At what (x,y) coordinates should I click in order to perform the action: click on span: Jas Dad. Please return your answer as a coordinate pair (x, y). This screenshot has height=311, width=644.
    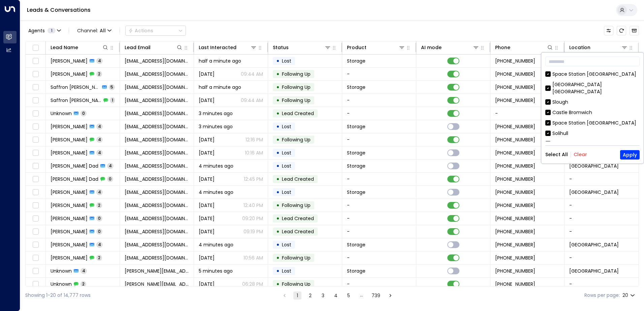
    Looking at the image, I should click on (74, 166).